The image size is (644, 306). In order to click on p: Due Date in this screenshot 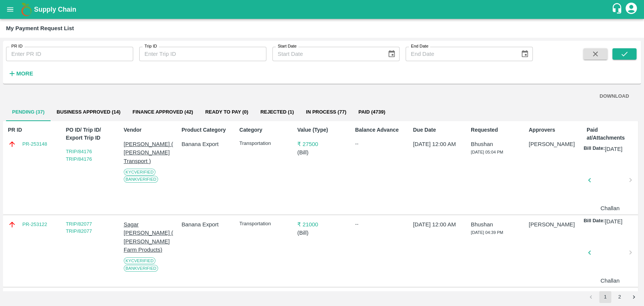, I will do `click(437, 129)`.